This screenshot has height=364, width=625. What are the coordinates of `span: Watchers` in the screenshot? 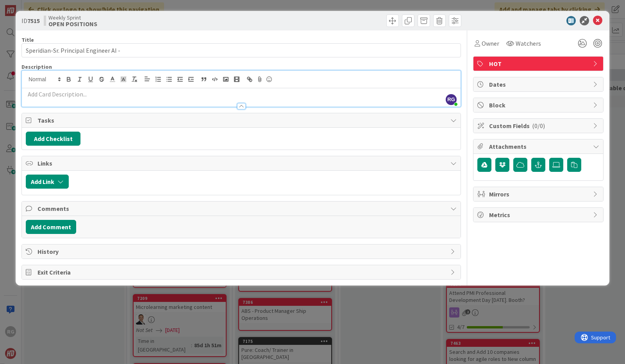 It's located at (528, 43).